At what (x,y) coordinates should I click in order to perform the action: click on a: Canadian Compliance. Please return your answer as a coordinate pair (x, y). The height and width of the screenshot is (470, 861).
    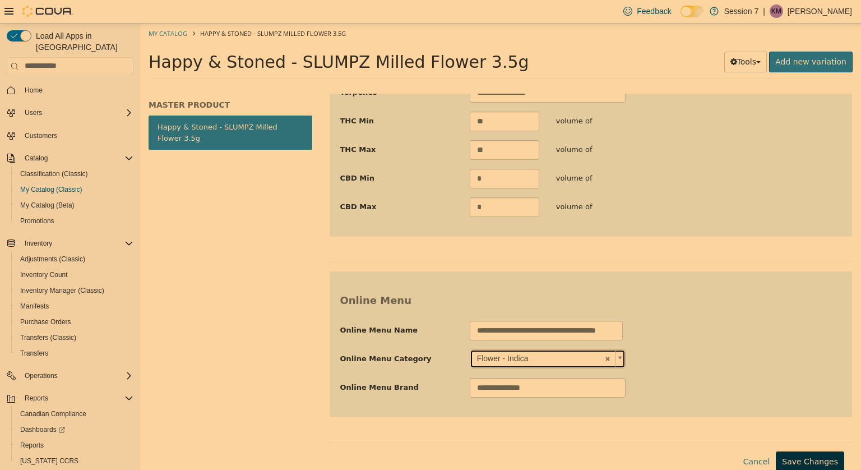
    Looking at the image, I should click on (53, 414).